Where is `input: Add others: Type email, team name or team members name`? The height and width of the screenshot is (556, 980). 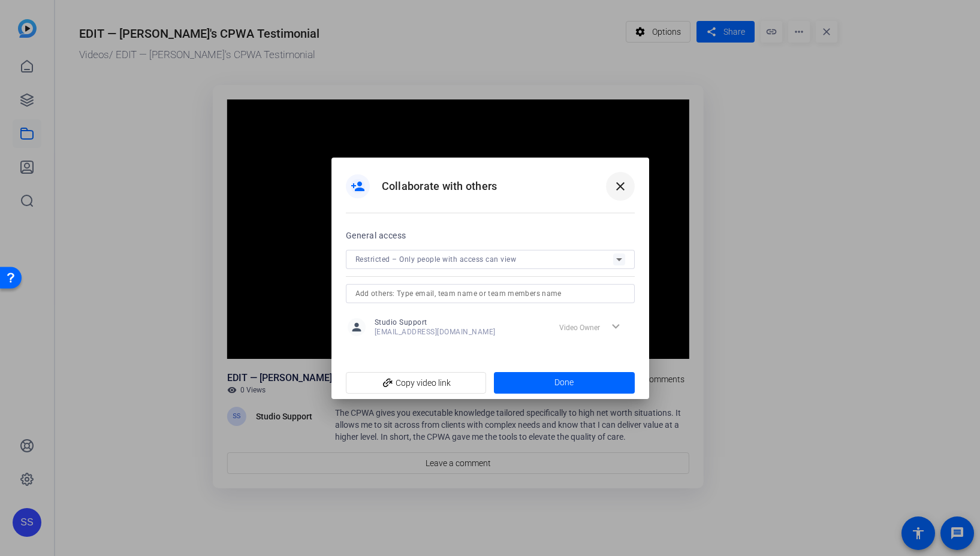 input: Add others: Type email, team name or team members name is located at coordinates (490, 293).